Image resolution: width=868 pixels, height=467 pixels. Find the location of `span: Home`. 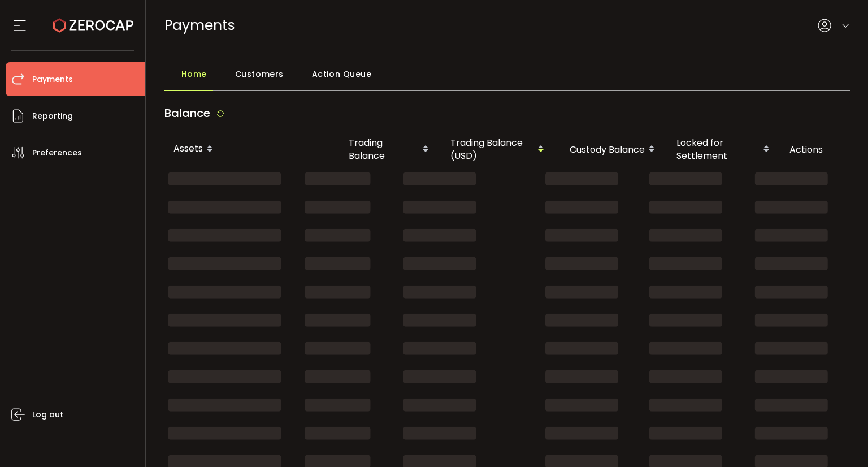

span: Home is located at coordinates (194, 75).